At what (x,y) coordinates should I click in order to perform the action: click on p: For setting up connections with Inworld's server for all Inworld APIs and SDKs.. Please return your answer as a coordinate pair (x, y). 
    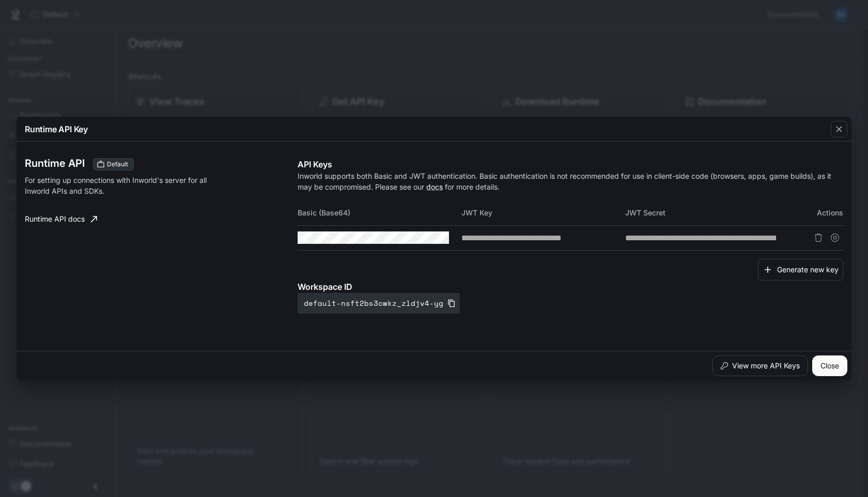
    Looking at the image, I should click on (124, 186).